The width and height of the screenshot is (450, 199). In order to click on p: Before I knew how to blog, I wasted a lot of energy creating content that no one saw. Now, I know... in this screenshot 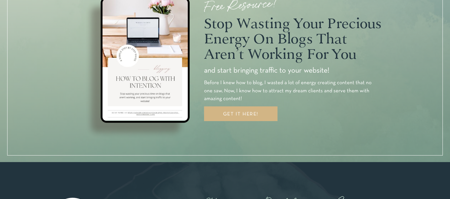, I will do `click(290, 90)`.